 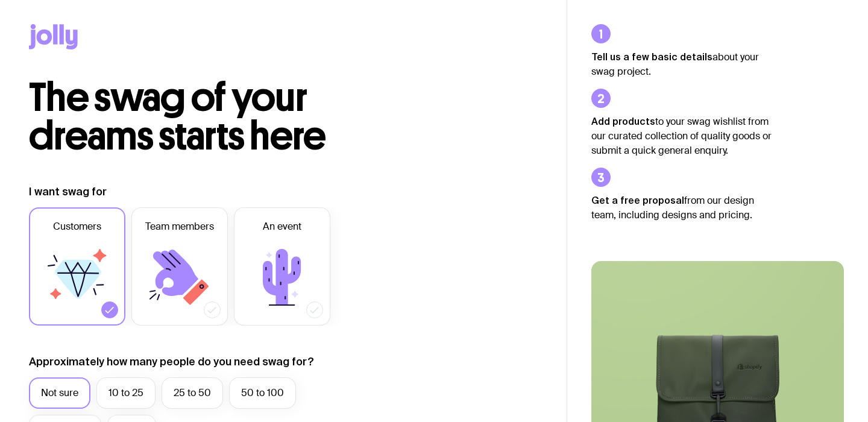 What do you see at coordinates (60, 393) in the screenshot?
I see `label: Not sure` at bounding box center [60, 393].